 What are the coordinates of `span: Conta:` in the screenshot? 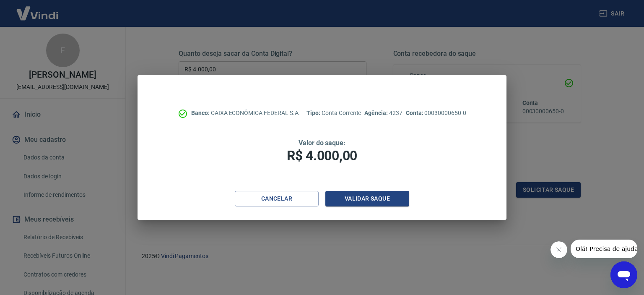 It's located at (415, 113).